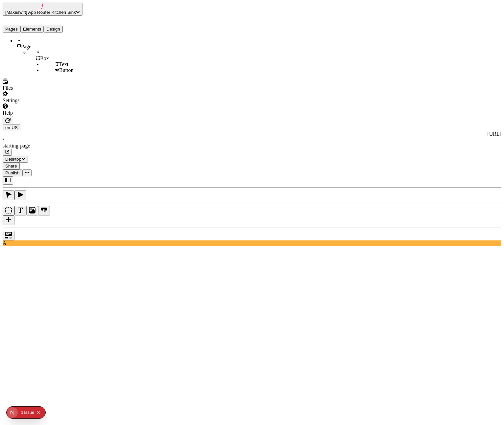 This screenshot has width=504, height=425. Describe the element at coordinates (50, 88) in the screenshot. I see `div: Files` at that location.